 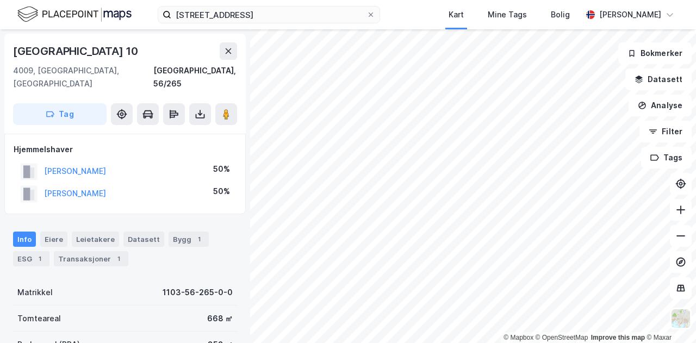 What do you see at coordinates (456, 15) in the screenshot?
I see `div: Kart` at bounding box center [456, 15].